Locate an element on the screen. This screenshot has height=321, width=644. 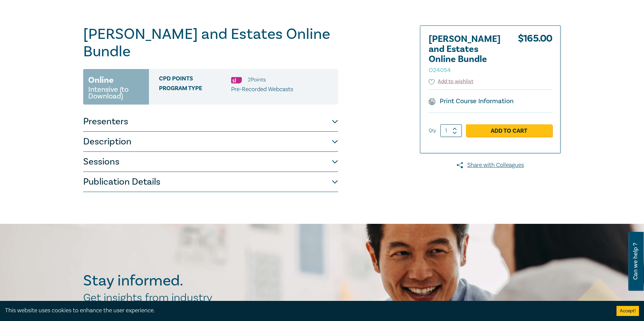
a: Share with Colleagues is located at coordinates (490, 165).